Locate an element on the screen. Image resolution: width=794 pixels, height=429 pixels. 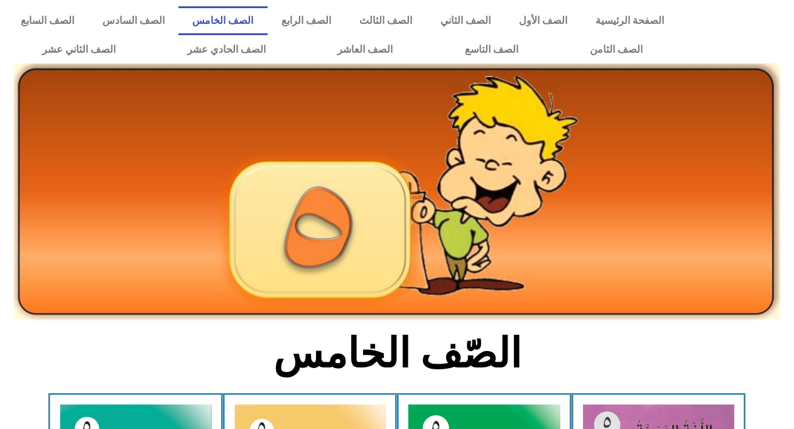
a: الصف السابع is located at coordinates (47, 21).